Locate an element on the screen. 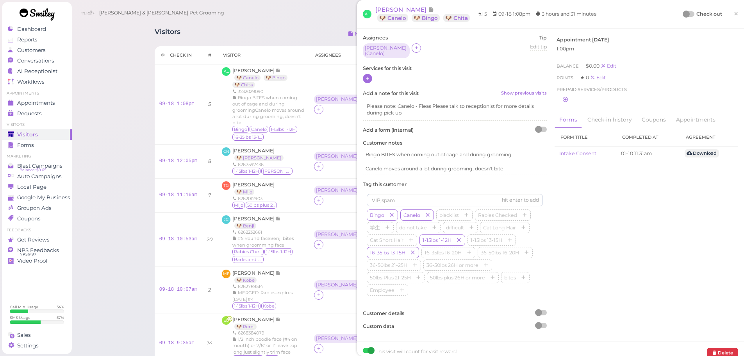 The width and height of the screenshot is (744, 356). a: Edit is located at coordinates (609, 66).